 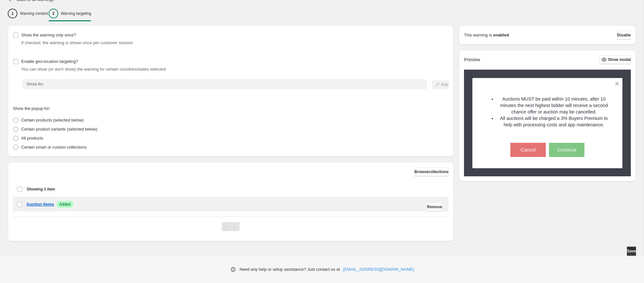 I want to click on p: This warning is, so click(x=478, y=35).